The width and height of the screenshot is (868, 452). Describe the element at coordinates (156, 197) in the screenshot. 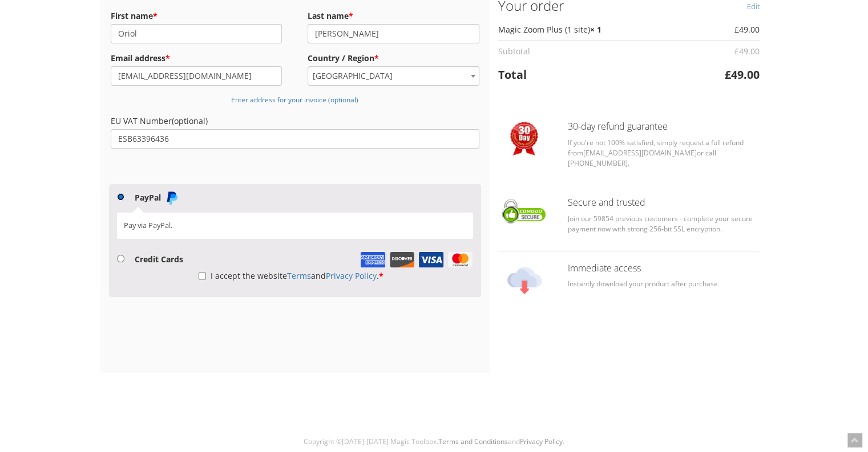

I see `label: PayPal` at that location.